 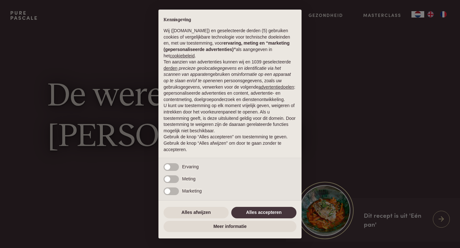 What do you see at coordinates (230, 143) in the screenshot?
I see `p: Gebruik de knop “Alles accepteren” om toestemming te geven. Gebruik de knop “Alles afwijzen” om d...` at bounding box center [230, 143].